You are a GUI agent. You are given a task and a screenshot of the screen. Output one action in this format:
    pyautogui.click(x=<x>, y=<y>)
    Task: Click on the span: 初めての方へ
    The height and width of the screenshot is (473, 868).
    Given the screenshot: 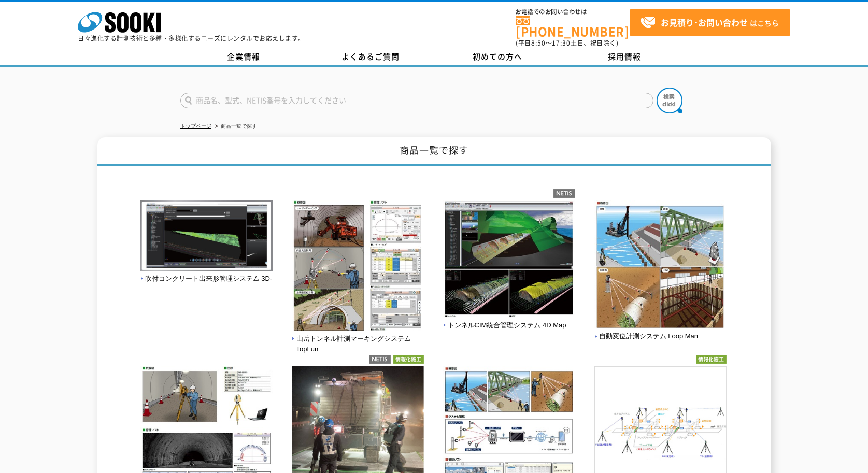 What is the action you would take?
    pyautogui.click(x=497, y=57)
    